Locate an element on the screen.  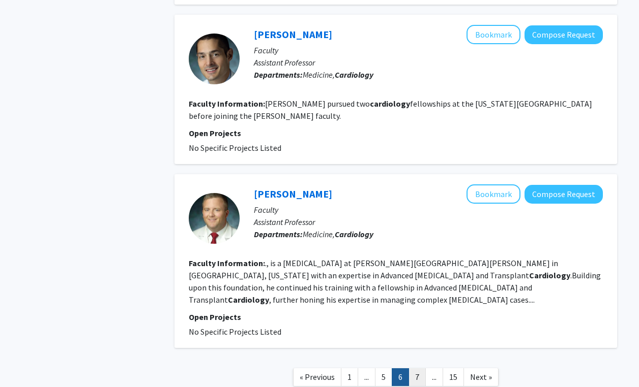
button: Compose Request to Paul Scheel is located at coordinates (563, 194).